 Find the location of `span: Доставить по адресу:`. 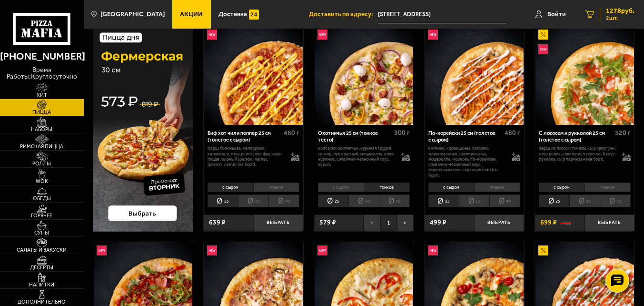

span: Доставить по адресу: is located at coordinates (343, 15).